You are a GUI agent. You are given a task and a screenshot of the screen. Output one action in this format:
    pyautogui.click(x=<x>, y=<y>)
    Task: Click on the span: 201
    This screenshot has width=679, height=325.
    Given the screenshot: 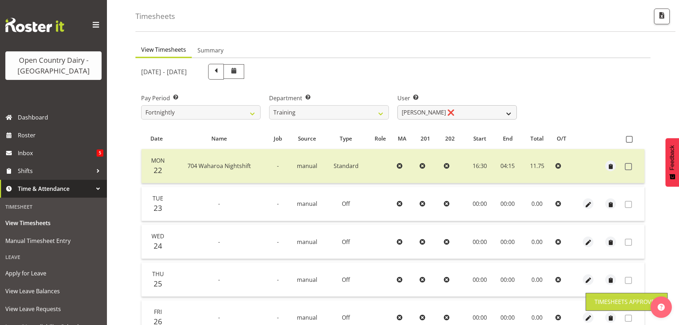 What is the action you would take?
    pyautogui.click(x=426, y=138)
    